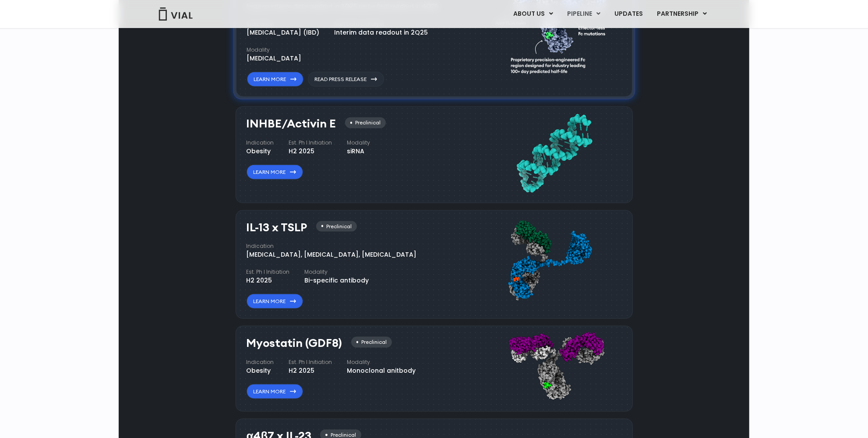 This screenshot has height=438, width=868. Describe the element at coordinates (337, 280) in the screenshot. I see `div: Bi-specific antibody` at that location.